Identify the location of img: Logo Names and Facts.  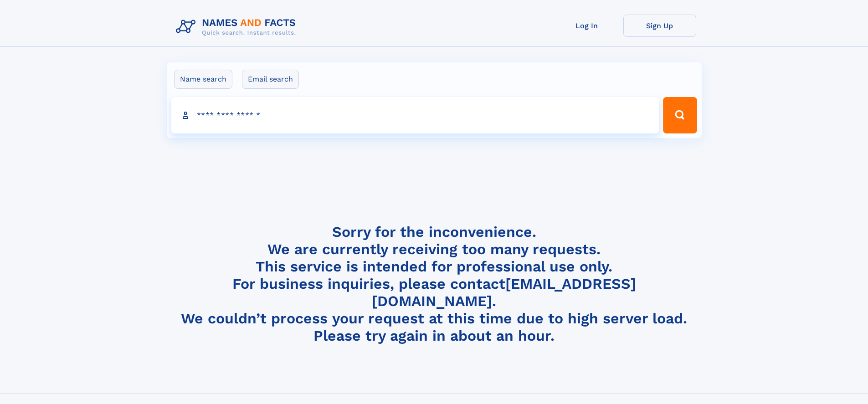
(238, 27).